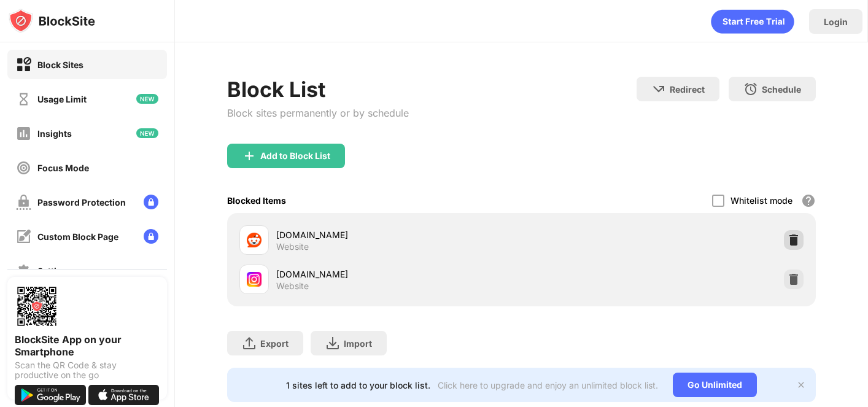 Image resolution: width=868 pixels, height=407 pixels. What do you see at coordinates (124, 395) in the screenshot?
I see `img: download-on-the-app-store.svg` at bounding box center [124, 395].